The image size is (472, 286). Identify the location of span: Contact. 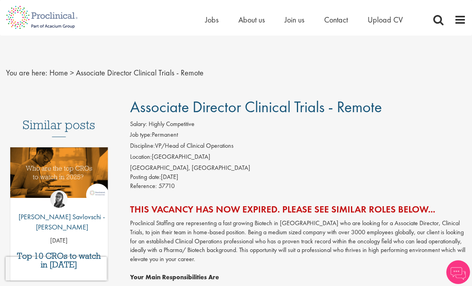
(336, 20).